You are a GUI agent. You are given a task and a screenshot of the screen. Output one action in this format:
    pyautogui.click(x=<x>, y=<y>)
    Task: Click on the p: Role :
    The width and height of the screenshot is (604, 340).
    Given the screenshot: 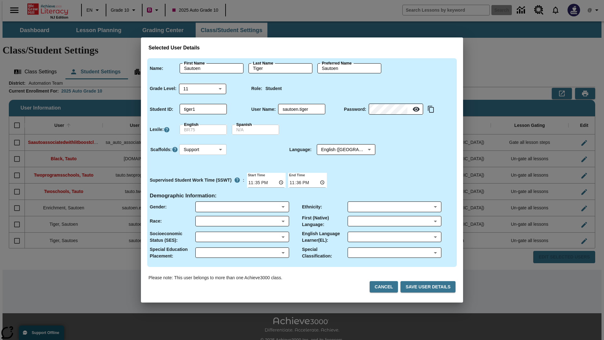 What is the action you would take?
    pyautogui.click(x=257, y=88)
    